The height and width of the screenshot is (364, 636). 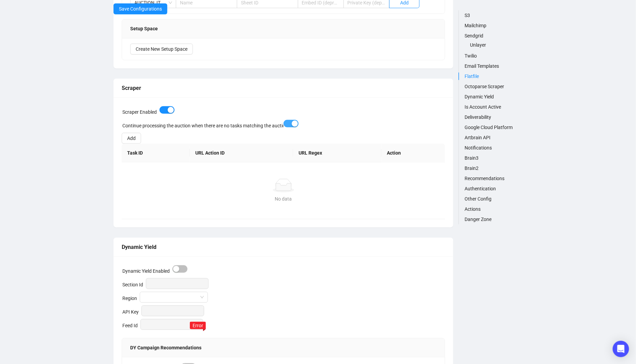 What do you see at coordinates (494, 16) in the screenshot?
I see `a: S3` at bounding box center [494, 16].